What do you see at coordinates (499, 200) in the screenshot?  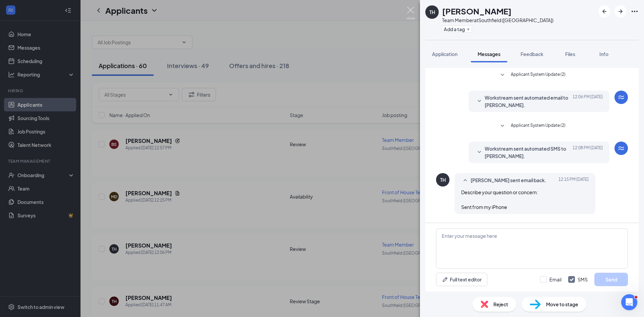 I see `span: Describe your question or concern: Sent from my iPhone` at bounding box center [499, 200].